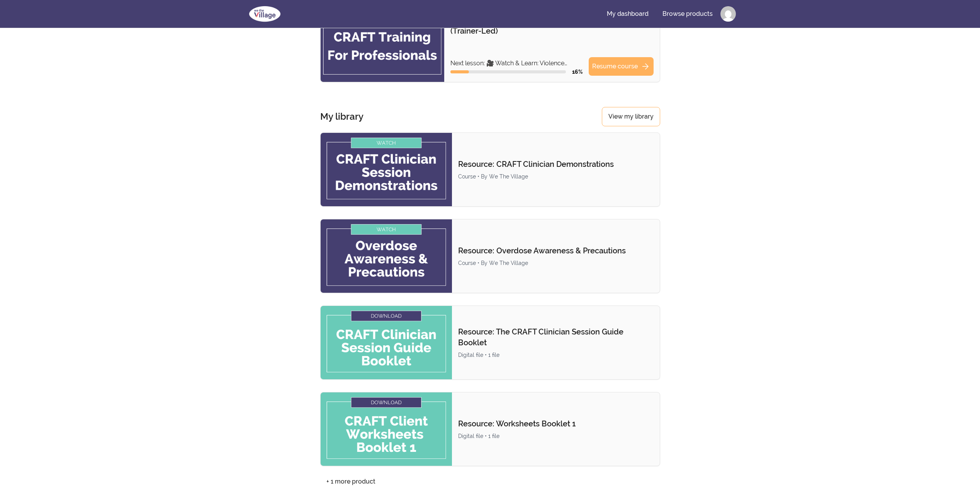 The width and height of the screenshot is (980, 499). What do you see at coordinates (265, 14) in the screenshot?
I see `img: We The Village logo` at bounding box center [265, 14].